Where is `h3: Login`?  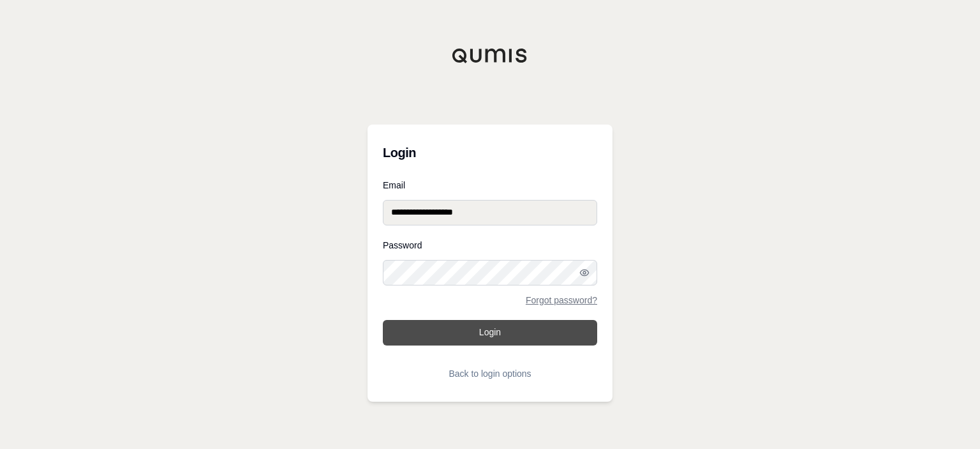
h3: Login is located at coordinates (490, 153).